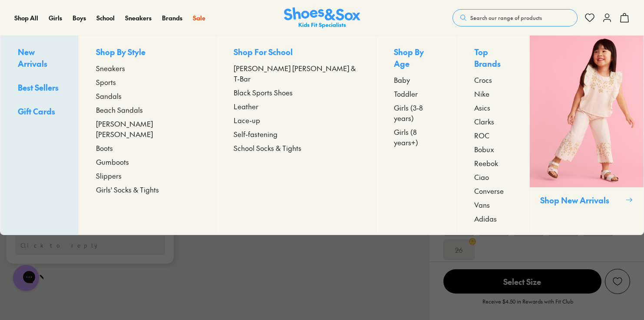 Image resolution: width=644 pixels, height=320 pixels. I want to click on a: Shoes & Sox, so click(322, 18).